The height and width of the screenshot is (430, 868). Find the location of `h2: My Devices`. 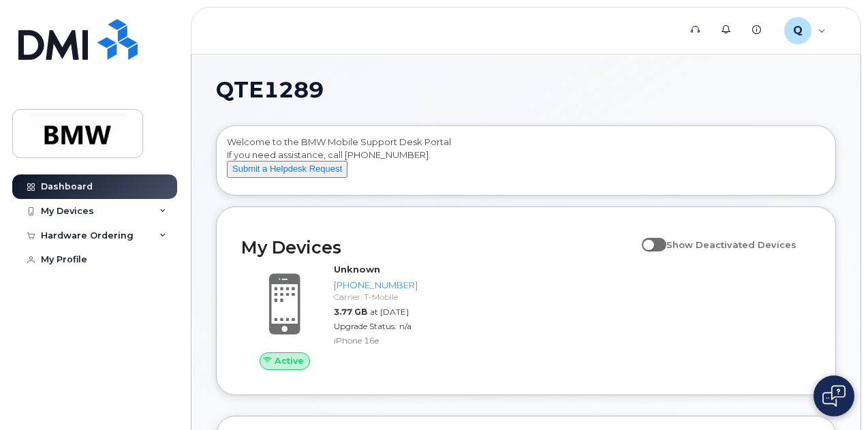

h2: My Devices is located at coordinates (438, 247).